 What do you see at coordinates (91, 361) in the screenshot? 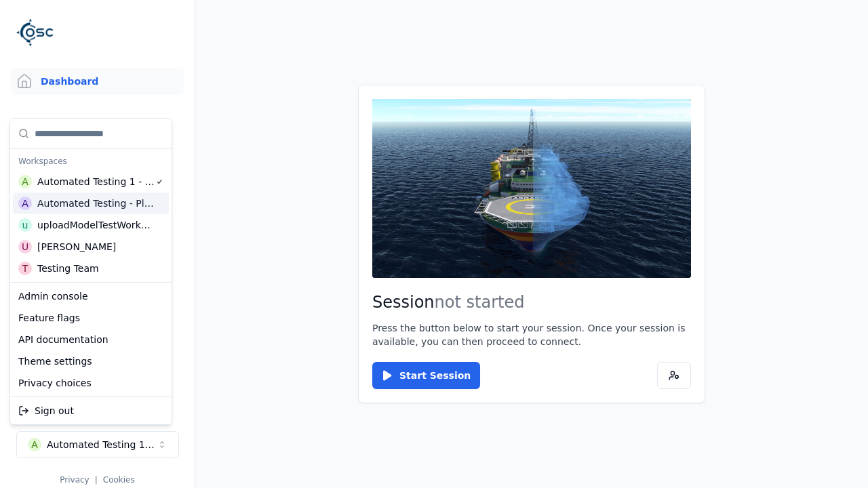
I see `div: Theme settings` at bounding box center [91, 361].